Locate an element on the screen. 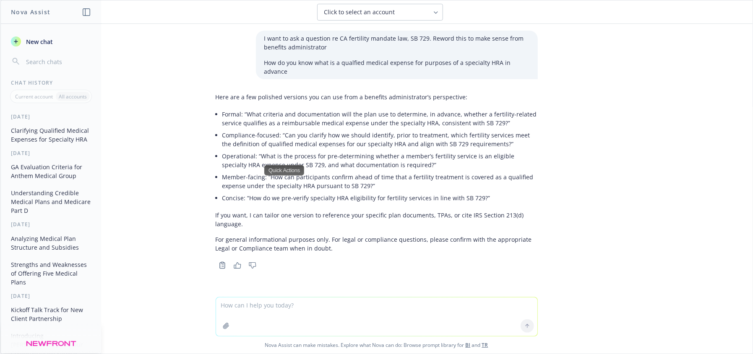 The width and height of the screenshot is (753, 354). p: Concise: “How do we pre-verify specialty HRA eligibility for fertility services in line with SB 7... is located at coordinates (380, 198).